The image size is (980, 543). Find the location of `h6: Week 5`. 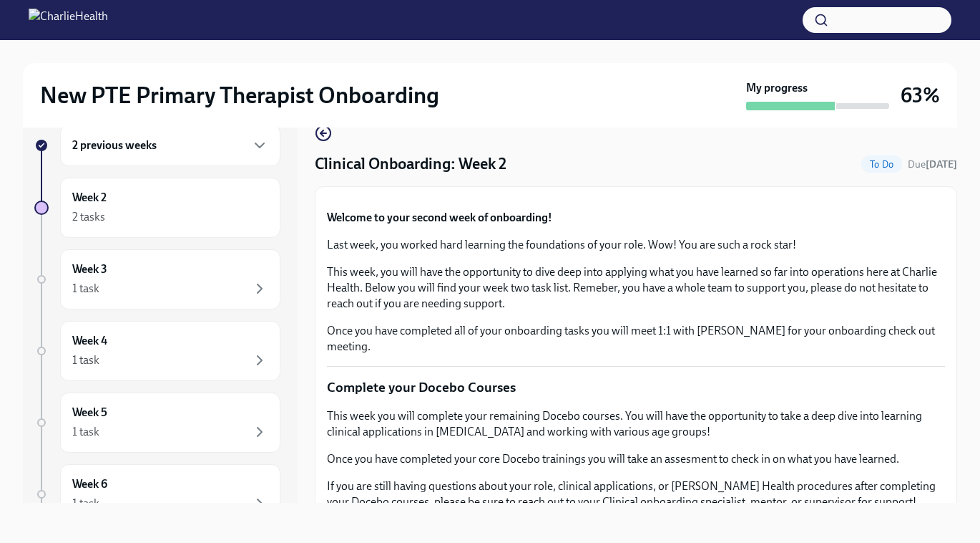

h6: Week 5 is located at coordinates (90, 412).